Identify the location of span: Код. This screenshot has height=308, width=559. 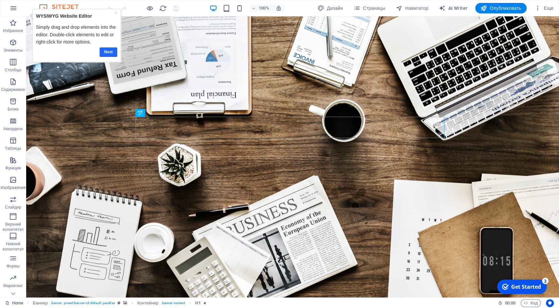
(530, 304).